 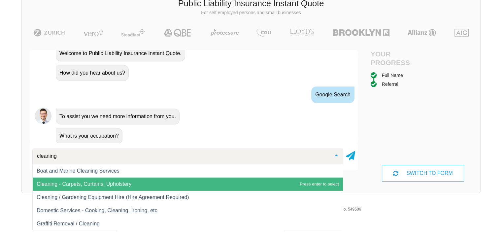 What do you see at coordinates (133, 33) in the screenshot?
I see `img: Steadfast | Public Liability Insurance` at bounding box center [133, 33].